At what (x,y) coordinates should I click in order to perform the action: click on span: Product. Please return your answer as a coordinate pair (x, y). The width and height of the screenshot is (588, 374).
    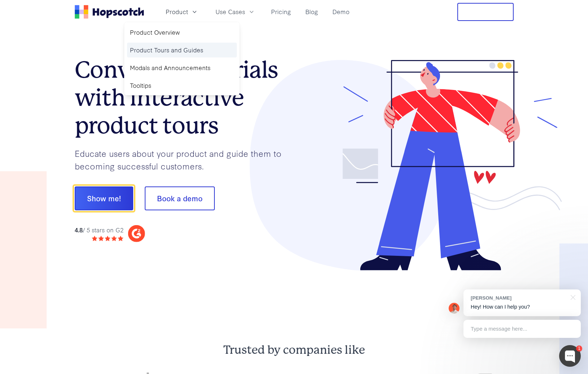
    Looking at the image, I should click on (177, 11).